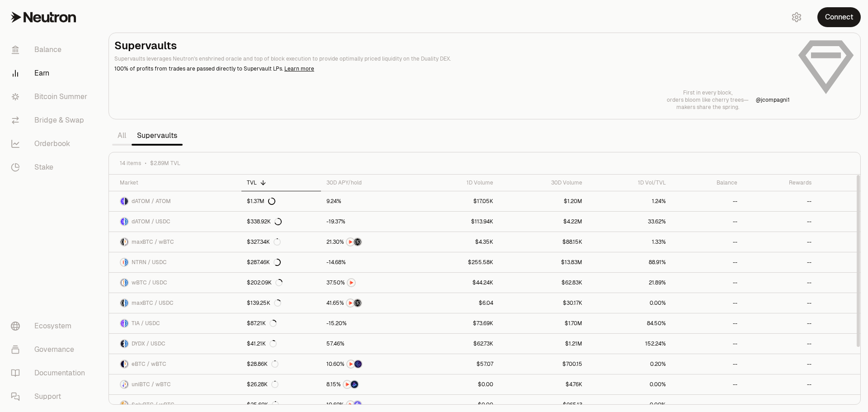  Describe the element at coordinates (630, 263) in the screenshot. I see `a: 88.91%` at that location.